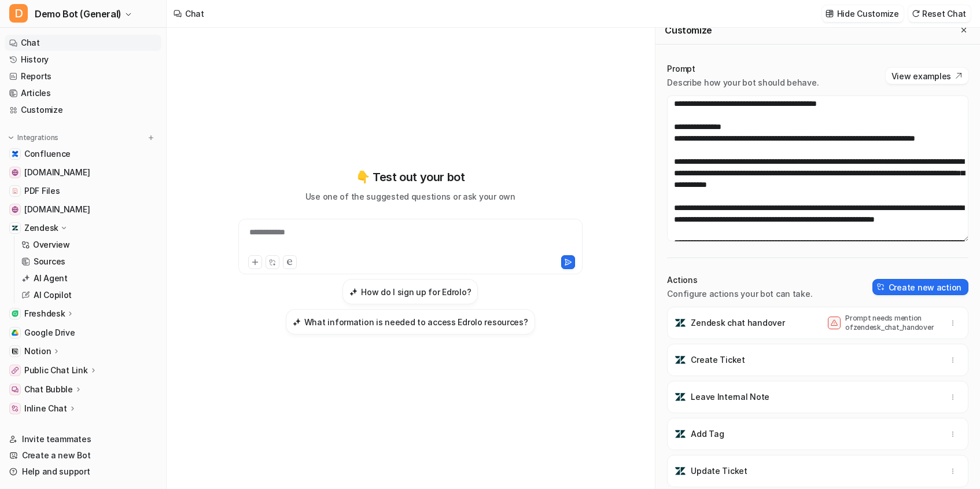  I want to click on img: expand menu, so click(11, 137).